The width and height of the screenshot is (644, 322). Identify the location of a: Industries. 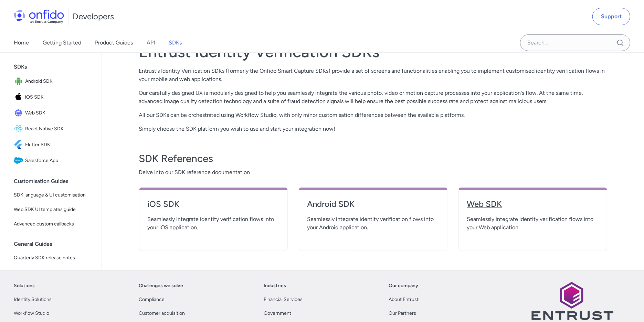
(275, 286).